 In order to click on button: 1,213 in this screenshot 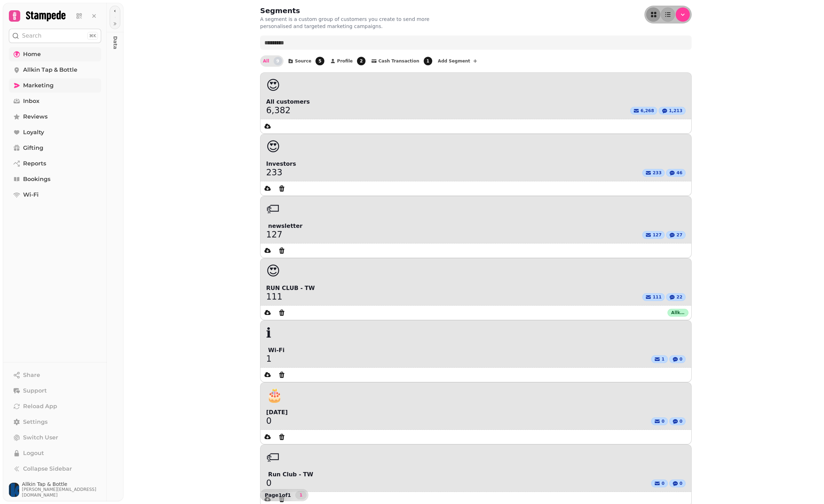, I will do `click(672, 110)`.